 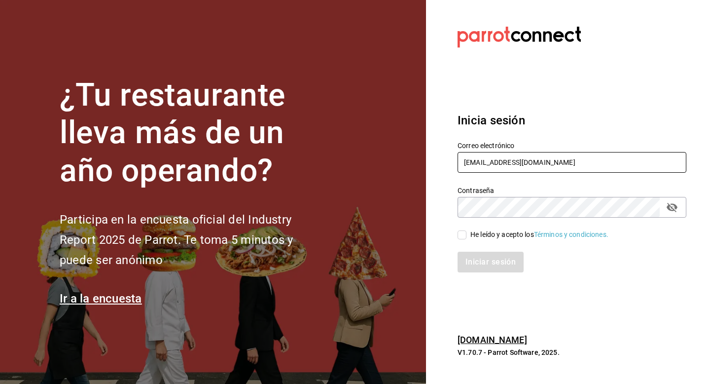 What do you see at coordinates (571, 234) in the screenshot?
I see `a: Términos y condiciones.` at bounding box center [571, 234].